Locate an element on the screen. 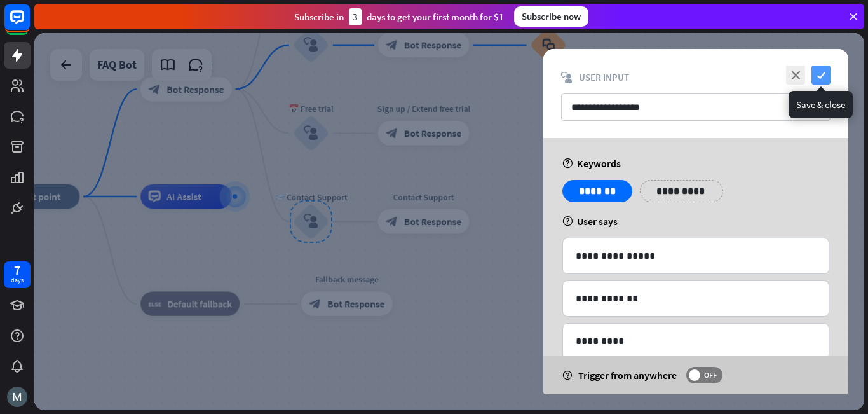 The height and width of the screenshot is (414, 868). div: 7 is located at coordinates (17, 270).